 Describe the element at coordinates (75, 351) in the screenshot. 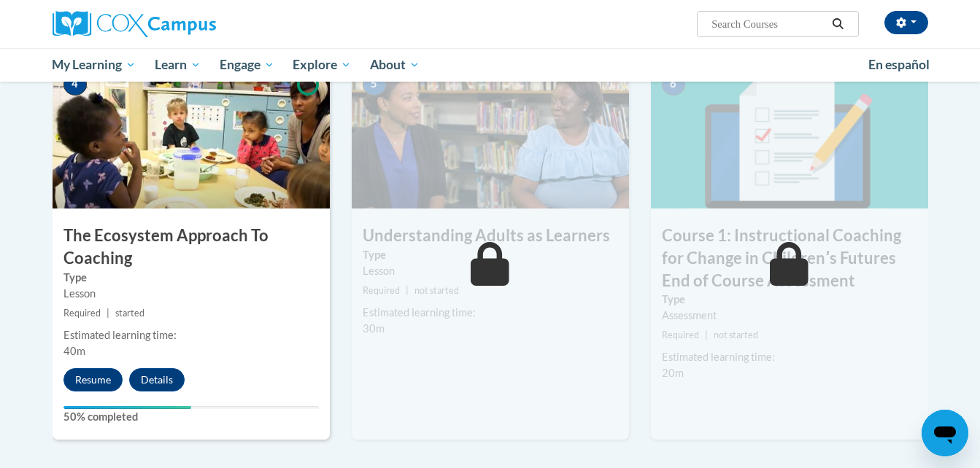

I see `span: 40m` at that location.